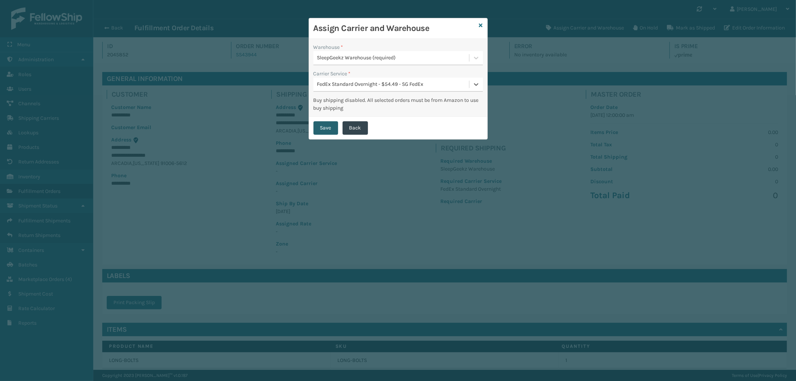 This screenshot has height=381, width=796. Describe the element at coordinates (332, 73) in the screenshot. I see `label: Carrier Service` at that location.